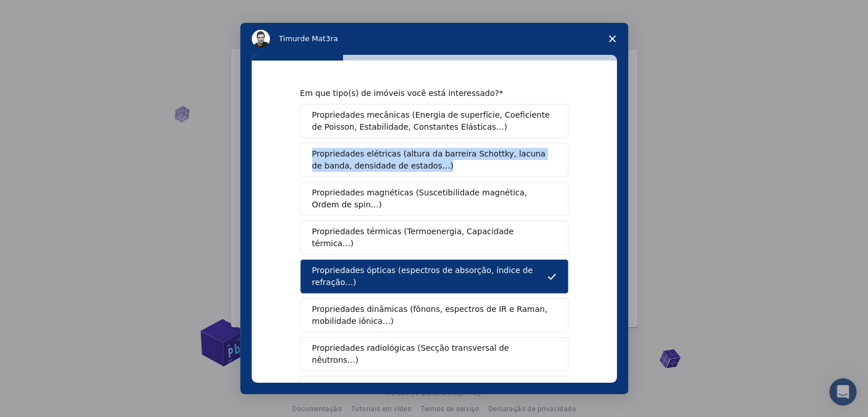 This screenshot has width=868, height=417. What do you see at coordinates (434, 121) in the screenshot?
I see `button: Propriedades mecânicas (Energia de superfície, Coeficiente de Poisson, Estabilidade, Constantes E...` at bounding box center [434, 121].